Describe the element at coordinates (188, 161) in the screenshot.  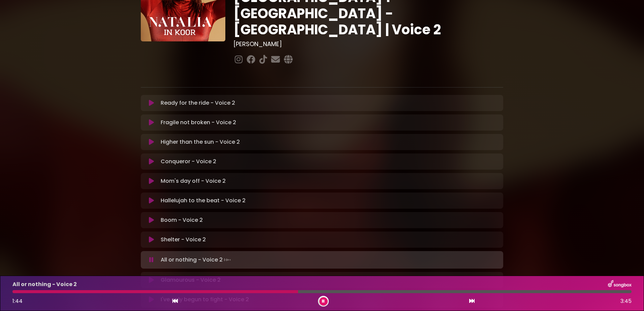
I see `p: Conqueror - Voice 2` at that location.